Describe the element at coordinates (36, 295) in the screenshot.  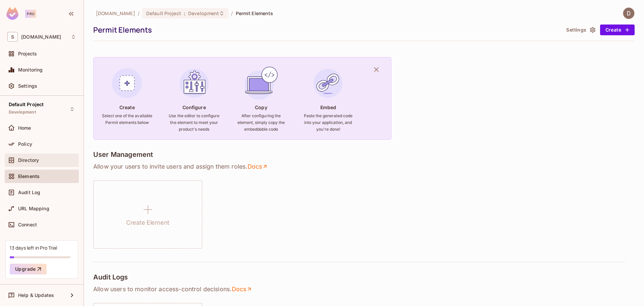
I see `span: Help & Updates` at that location.